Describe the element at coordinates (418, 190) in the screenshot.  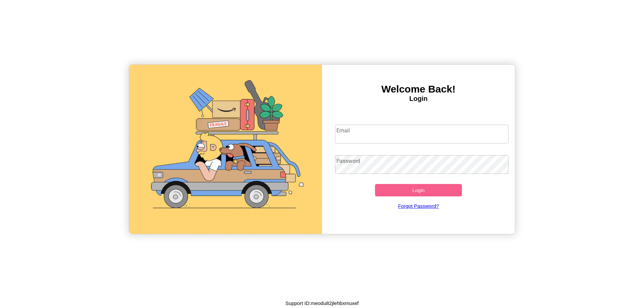
I see `button: Login` at that location.